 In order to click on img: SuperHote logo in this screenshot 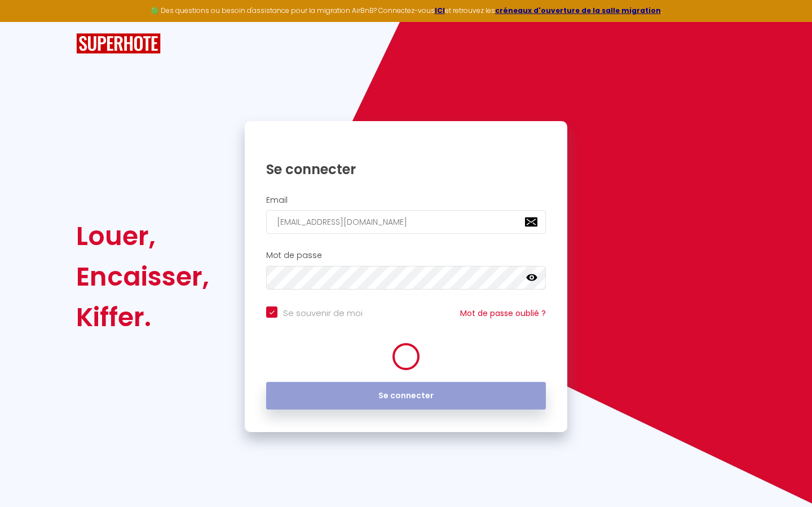, I will do `click(119, 43)`.